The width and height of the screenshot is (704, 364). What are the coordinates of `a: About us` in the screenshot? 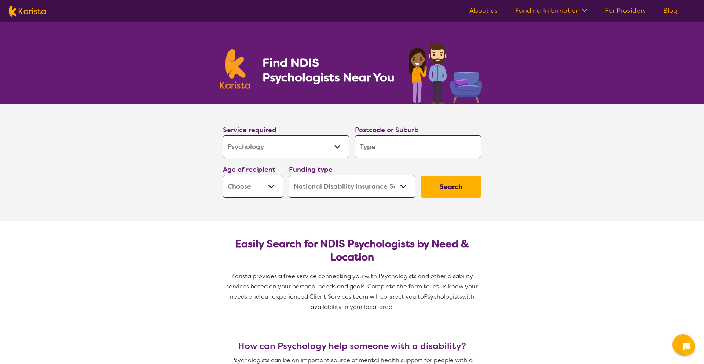 It's located at (483, 11).